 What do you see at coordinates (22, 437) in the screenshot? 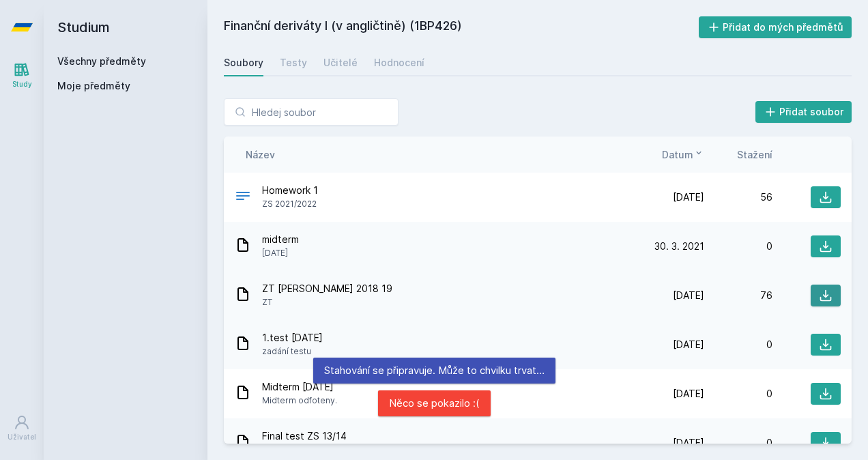
I see `div: Uživatel` at bounding box center [22, 437].